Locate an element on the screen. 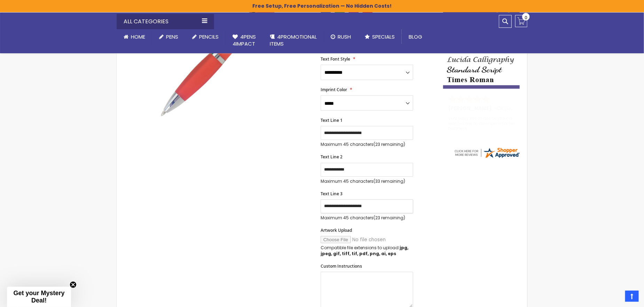 The image size is (644, 307). p: Compatible file extensions to upload: is located at coordinates (367, 250).